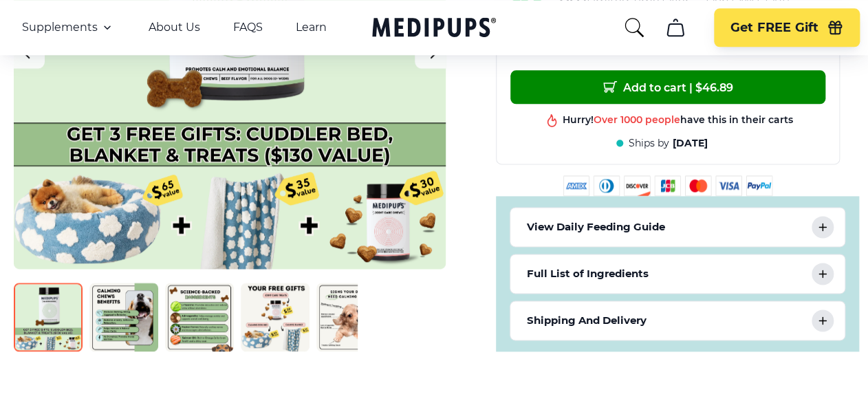  What do you see at coordinates (775, 28) in the screenshot?
I see `span: Get FREE Gift` at bounding box center [775, 28].